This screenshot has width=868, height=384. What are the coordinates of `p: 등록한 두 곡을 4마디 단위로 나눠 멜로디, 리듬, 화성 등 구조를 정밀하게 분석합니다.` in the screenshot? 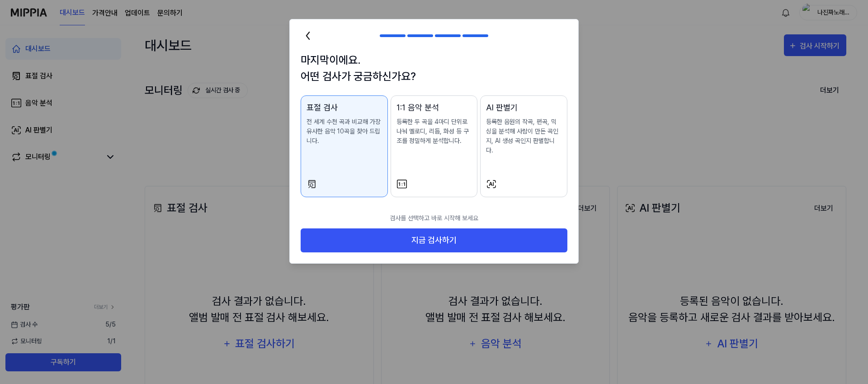 It's located at (434, 131).